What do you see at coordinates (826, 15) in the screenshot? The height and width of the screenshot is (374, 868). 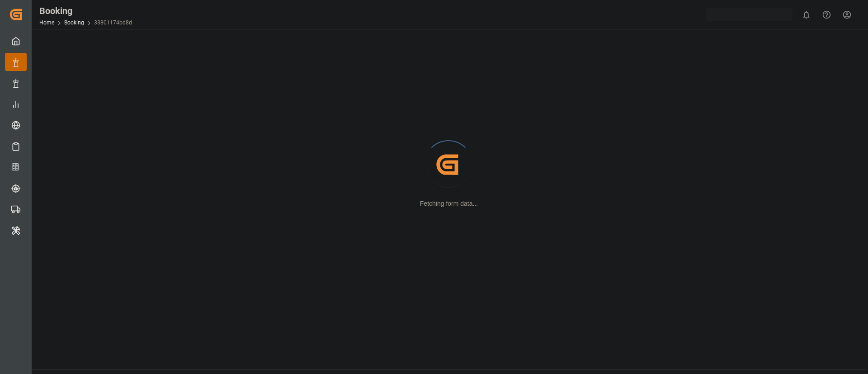 I see `button: Help Center` at bounding box center [826, 15].